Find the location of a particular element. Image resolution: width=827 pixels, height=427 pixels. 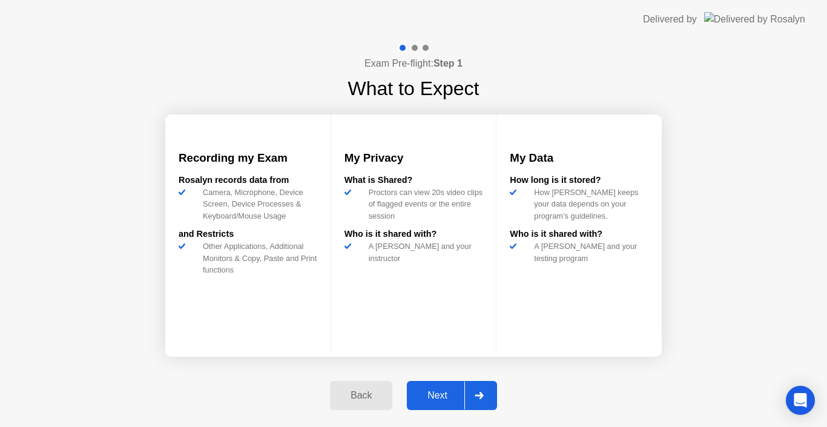

div: Camera, Microphone, Device Screen, Device Processes & Keyboard/Mouse Usage is located at coordinates (257, 204).